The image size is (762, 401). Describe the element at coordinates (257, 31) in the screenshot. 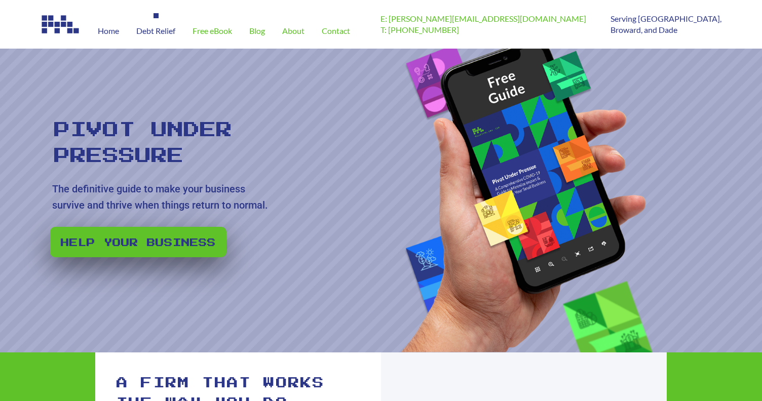

I see `span: Blog` at that location.